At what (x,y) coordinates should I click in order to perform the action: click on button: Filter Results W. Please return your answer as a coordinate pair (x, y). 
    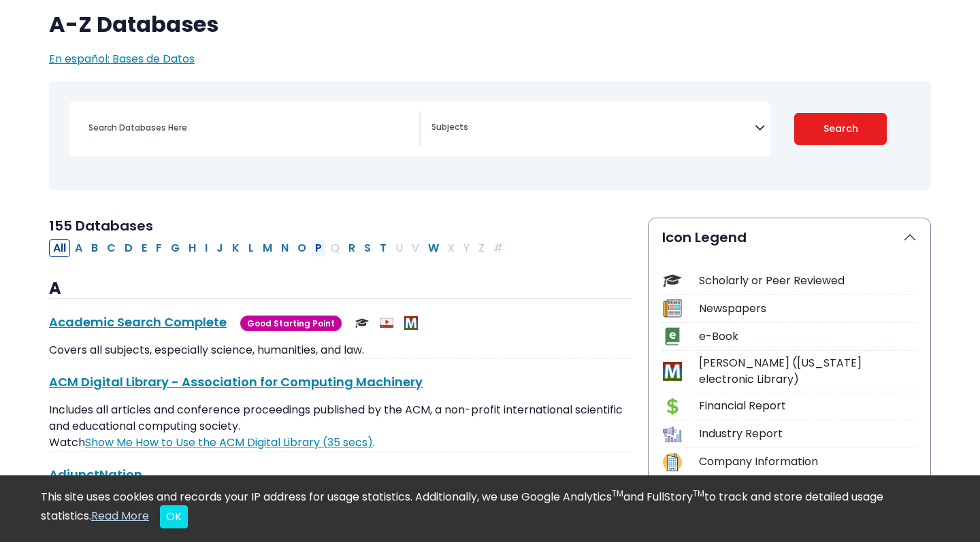
    Looking at the image, I should click on (433, 249).